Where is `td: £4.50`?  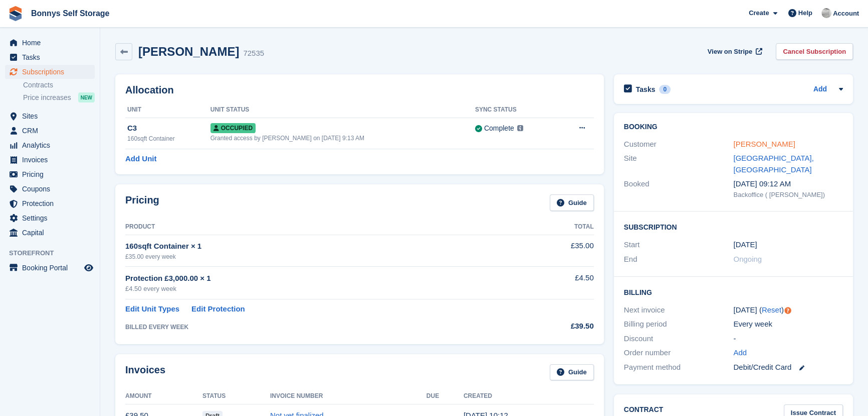
td: £4.50 is located at coordinates (556, 283).